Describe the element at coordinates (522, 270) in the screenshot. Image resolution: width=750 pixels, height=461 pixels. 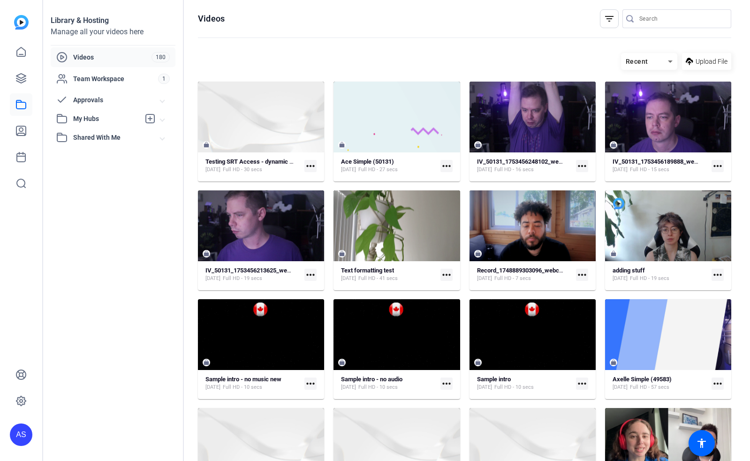
I see `strong: Record_1748889303096_webcam` at that location.